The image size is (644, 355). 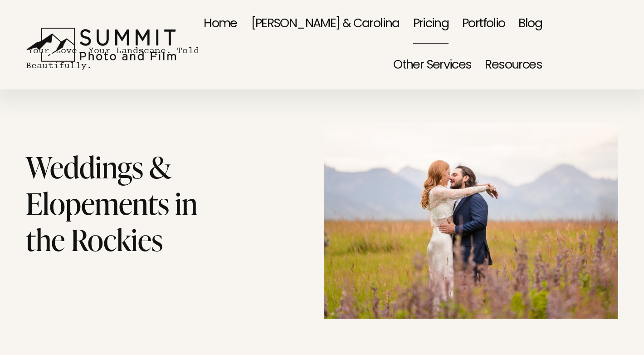 What do you see at coordinates (431, 24) in the screenshot?
I see `a: Pricing` at bounding box center [431, 24].